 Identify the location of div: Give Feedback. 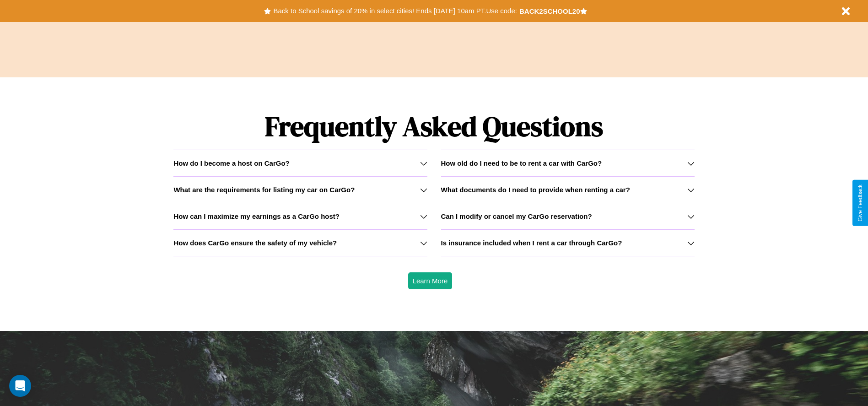
(860, 203).